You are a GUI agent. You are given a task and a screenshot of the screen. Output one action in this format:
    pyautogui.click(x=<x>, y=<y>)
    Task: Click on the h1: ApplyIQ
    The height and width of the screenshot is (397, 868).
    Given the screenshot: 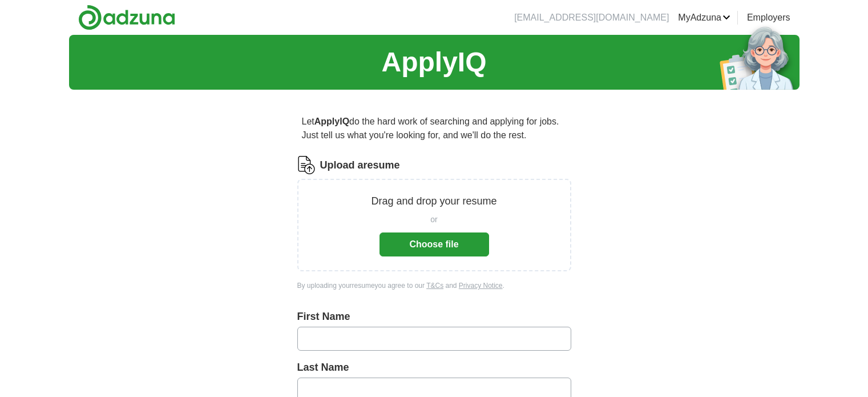 What is the action you would take?
    pyautogui.click(x=434, y=62)
    